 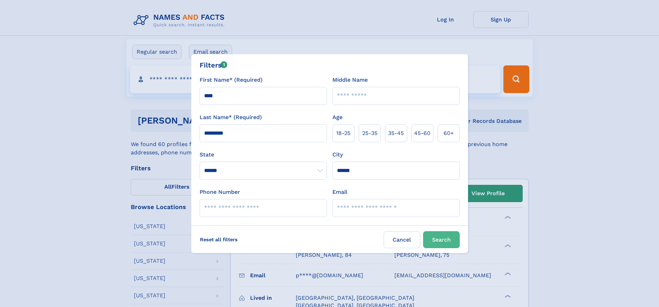 I want to click on label: Middle Name, so click(x=350, y=80).